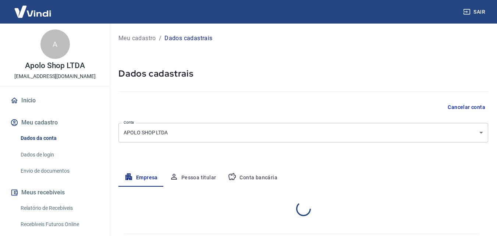 Image resolution: width=497 pixels, height=236 pixels. I want to click on p: Apolo Shop LTDA, so click(55, 65).